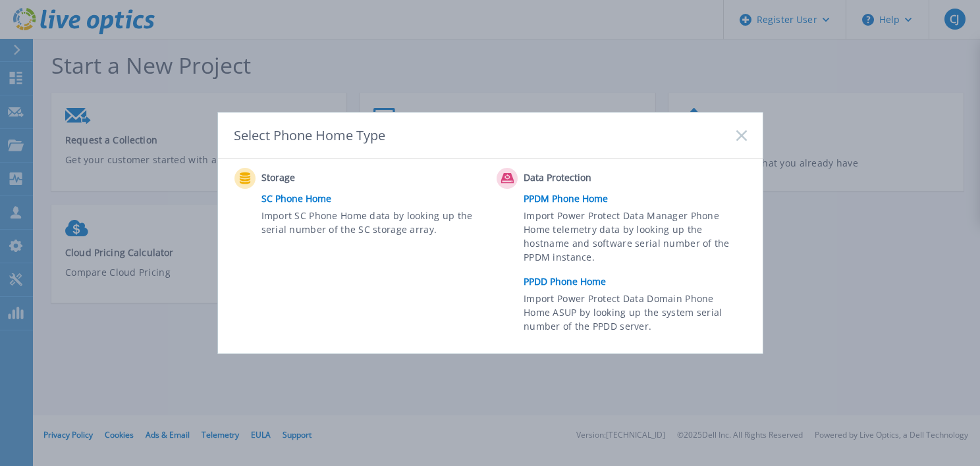  What do you see at coordinates (589, 178) in the screenshot?
I see `span: Data Protection` at bounding box center [589, 178].